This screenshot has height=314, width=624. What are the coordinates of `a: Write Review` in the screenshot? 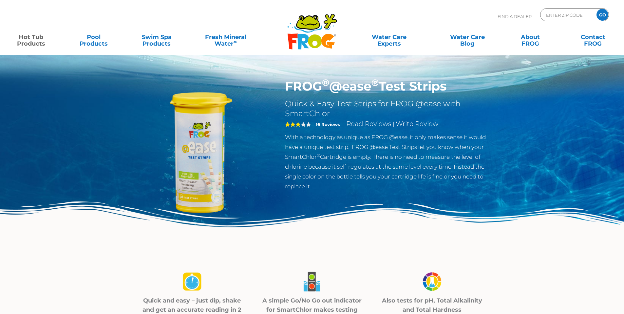 It's located at (417, 124).